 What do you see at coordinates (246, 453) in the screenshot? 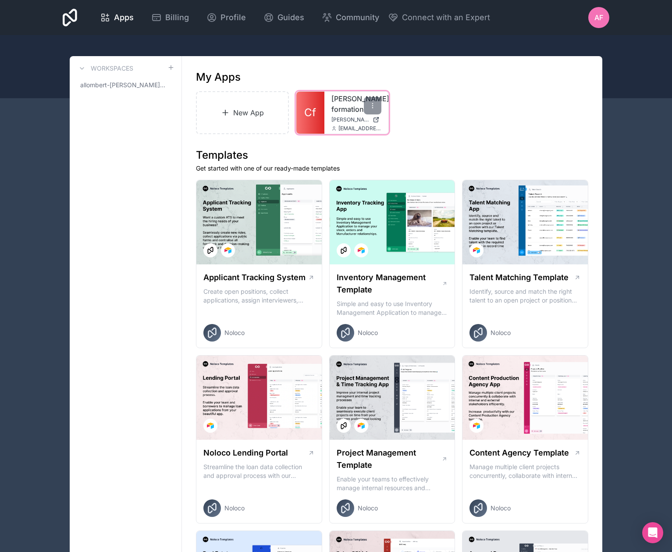
I see `h1: Noloco Lending Portal` at bounding box center [246, 453].